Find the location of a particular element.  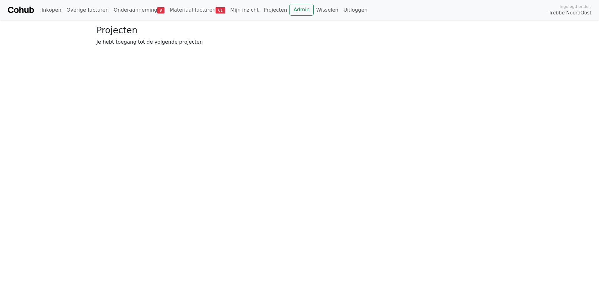

span: Ingelogd onder: is located at coordinates (576, 6).